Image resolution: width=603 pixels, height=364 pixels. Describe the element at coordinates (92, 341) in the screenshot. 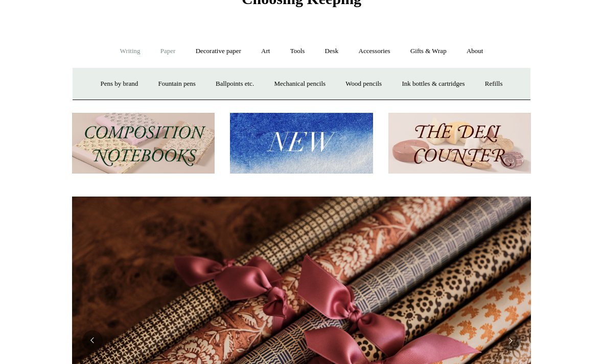

I see `button: Previous` at that location.